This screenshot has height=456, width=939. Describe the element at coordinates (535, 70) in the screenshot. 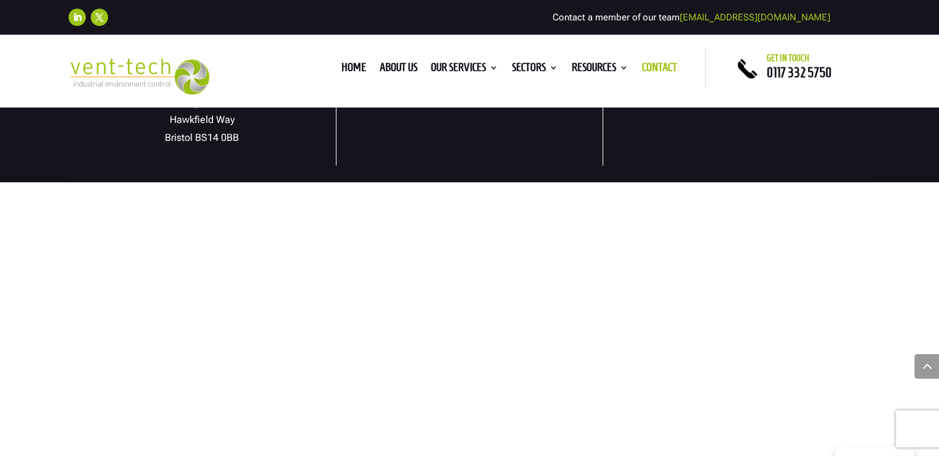

I see `a: Sectors` at that location.